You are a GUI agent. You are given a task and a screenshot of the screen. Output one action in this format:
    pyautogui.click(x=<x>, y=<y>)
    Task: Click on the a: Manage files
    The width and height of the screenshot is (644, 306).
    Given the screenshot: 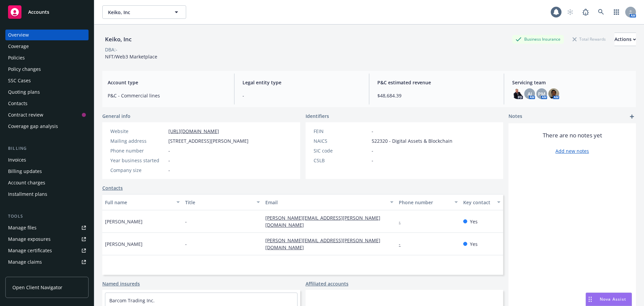 What is the action you would take?
    pyautogui.click(x=47, y=228)
    